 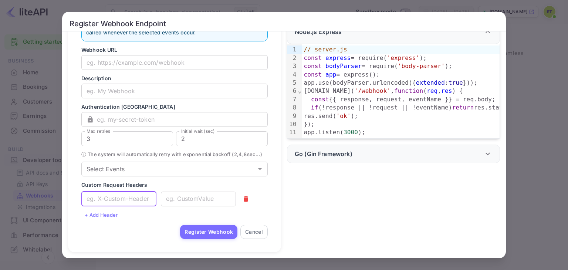 What do you see at coordinates (432, 91) in the screenshot?
I see `span: req` at bounding box center [432, 91].